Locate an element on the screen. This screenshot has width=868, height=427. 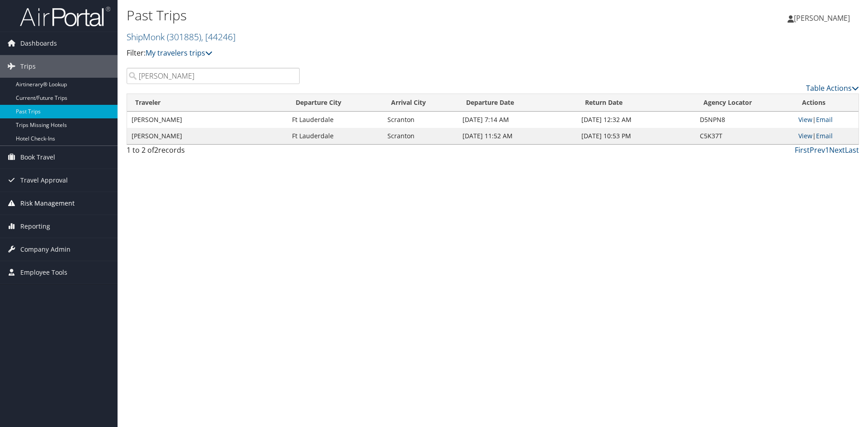
span: Employee Tools is located at coordinates (44, 272).